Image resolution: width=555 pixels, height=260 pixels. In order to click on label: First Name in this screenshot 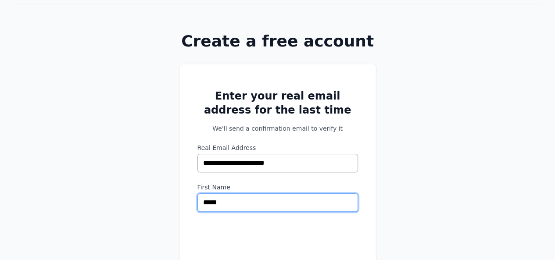, I will do `click(278, 187)`.